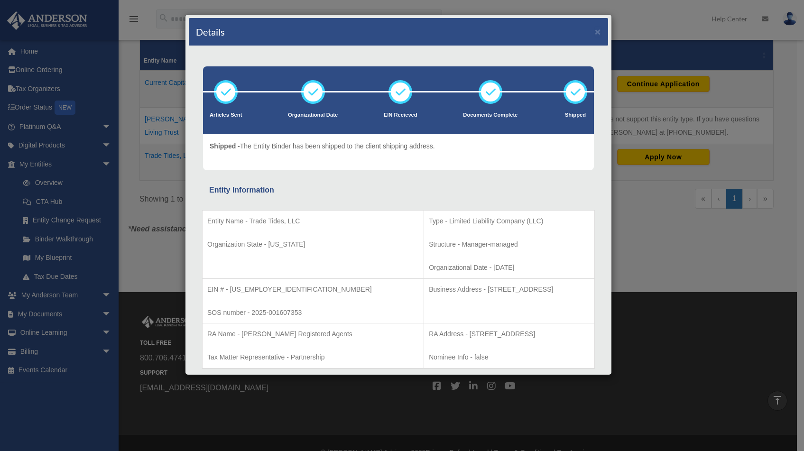  Describe the element at coordinates (322, 146) in the screenshot. I see `p: The Entity Binder has been shipped to the client shipping address.` at that location.